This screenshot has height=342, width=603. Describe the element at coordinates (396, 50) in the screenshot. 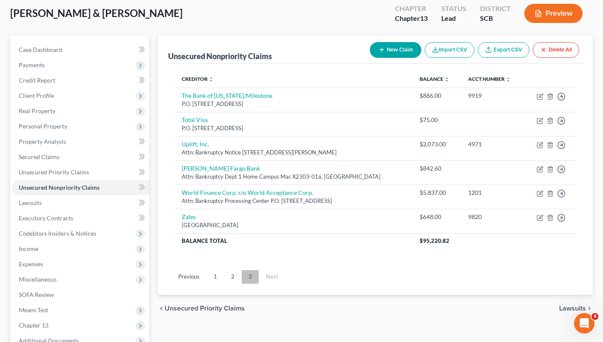

I see `button: New Claim` at that location.